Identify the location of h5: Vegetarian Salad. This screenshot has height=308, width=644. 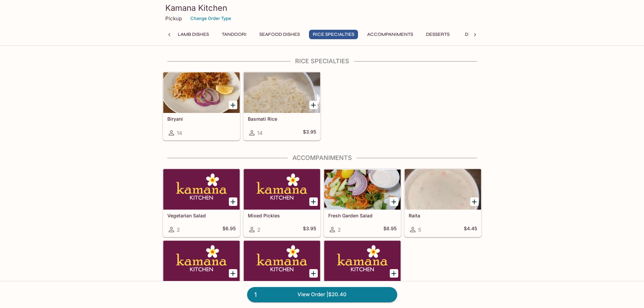
(201, 215).